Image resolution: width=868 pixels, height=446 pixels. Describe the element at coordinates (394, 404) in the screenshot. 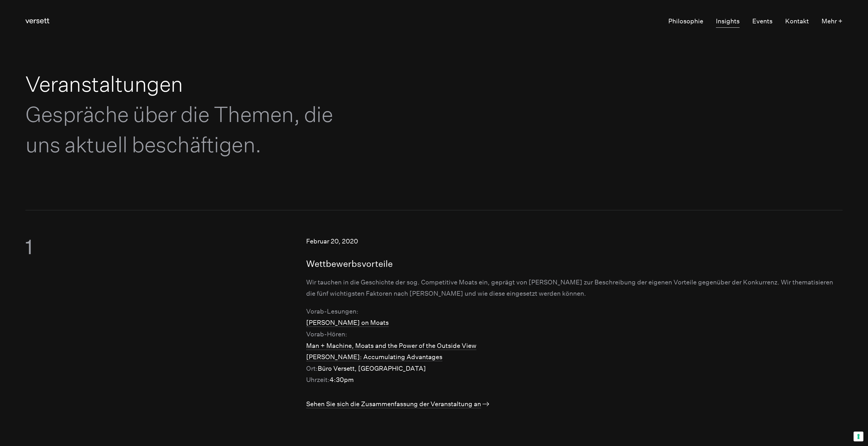

I see `a: Sehen Sie sich die Zusammenfassung der Veranstaltung an` at that location.